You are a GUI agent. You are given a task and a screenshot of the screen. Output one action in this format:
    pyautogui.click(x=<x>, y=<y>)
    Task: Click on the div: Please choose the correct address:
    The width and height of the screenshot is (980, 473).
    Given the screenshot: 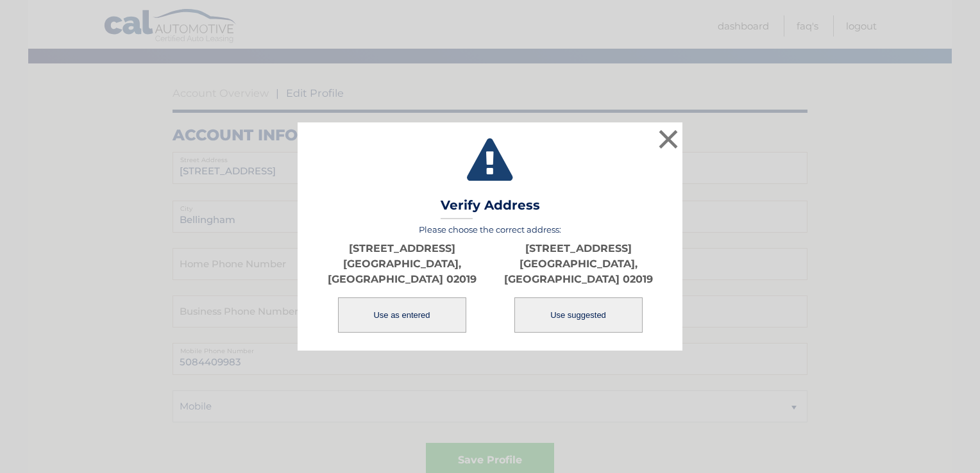 What is the action you would take?
    pyautogui.click(x=490, y=279)
    